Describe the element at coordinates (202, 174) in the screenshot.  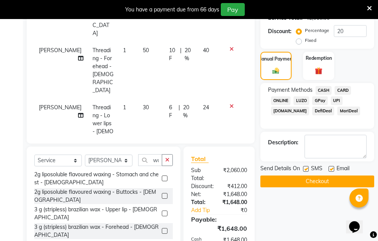
I see `div: Sub Total:` at that location.